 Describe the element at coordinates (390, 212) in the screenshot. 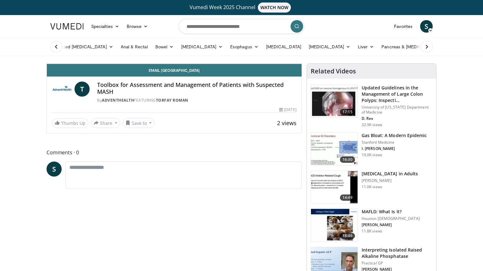

I see `h3: MAFLD: What Is It?` at that location.